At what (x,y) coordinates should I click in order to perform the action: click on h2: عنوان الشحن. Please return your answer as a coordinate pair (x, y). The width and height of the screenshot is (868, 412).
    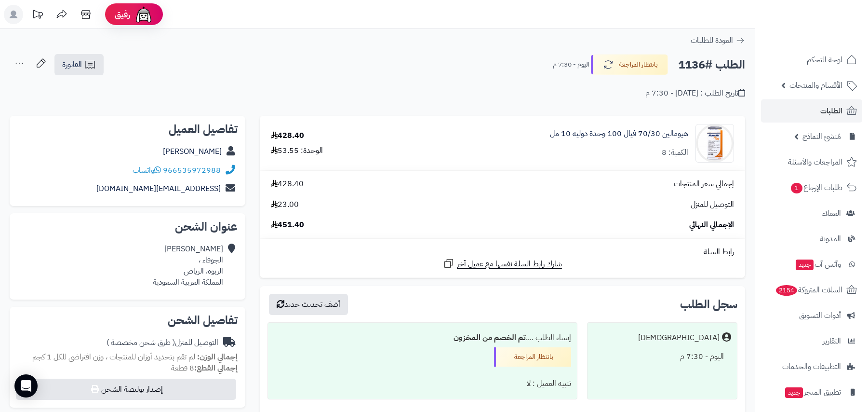
    Looking at the image, I should click on (127, 226).